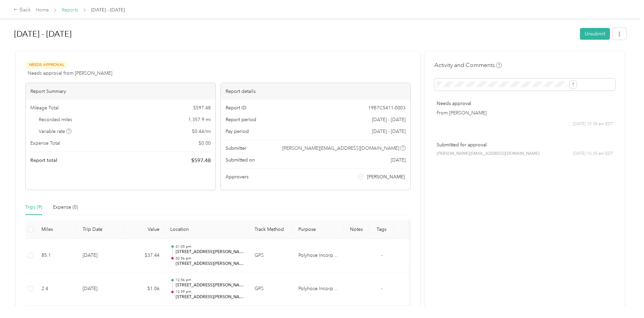 This screenshot has height=318, width=644. What do you see at coordinates (595, 33) in the screenshot?
I see `button: Unsubmit` at bounding box center [595, 33].